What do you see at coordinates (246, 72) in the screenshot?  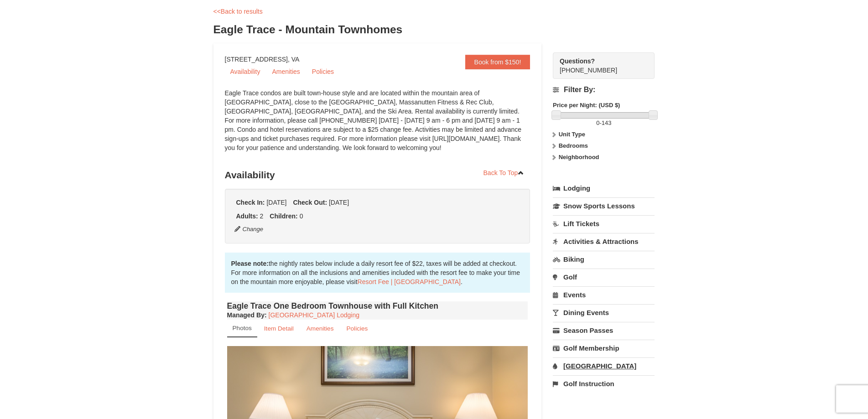 I see `a: Availability` at bounding box center [246, 72].